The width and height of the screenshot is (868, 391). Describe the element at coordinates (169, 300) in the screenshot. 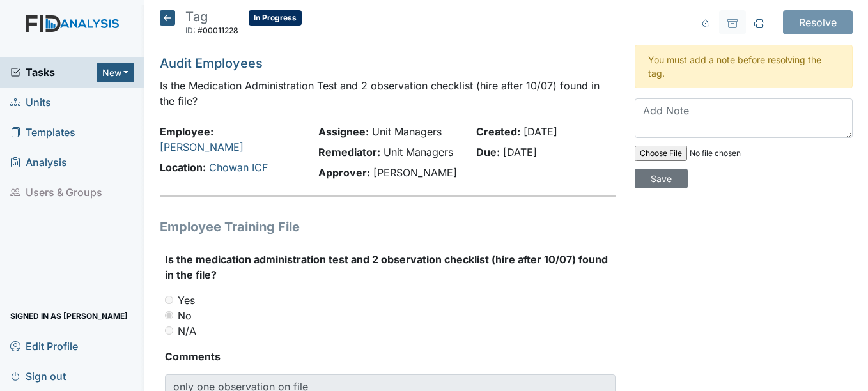

I see `input: Yes` at that location.